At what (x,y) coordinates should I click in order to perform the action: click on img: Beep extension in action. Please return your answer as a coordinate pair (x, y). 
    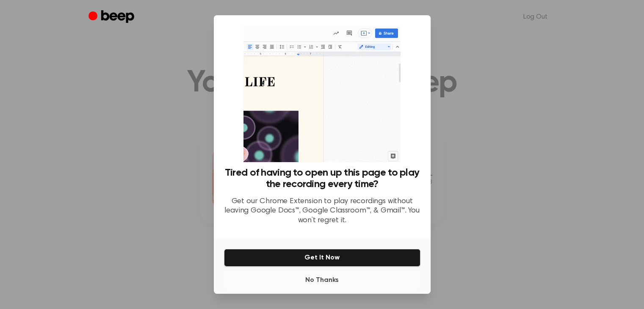
    Looking at the image, I should click on (322, 93).